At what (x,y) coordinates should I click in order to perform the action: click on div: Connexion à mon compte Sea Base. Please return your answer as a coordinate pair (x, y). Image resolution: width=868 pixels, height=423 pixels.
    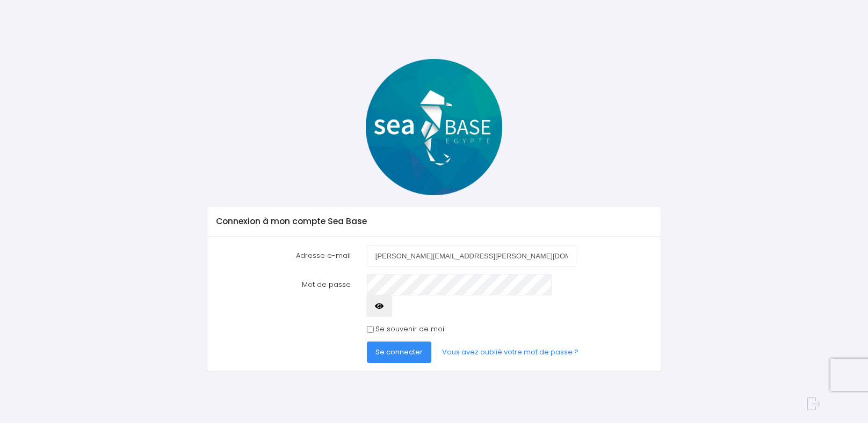
    Looking at the image, I should click on (434, 221).